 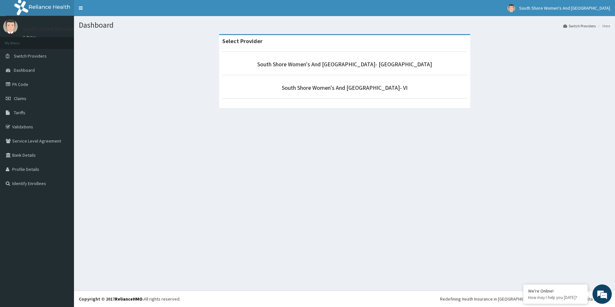 I want to click on div: We're Online!, so click(x=556, y=291).